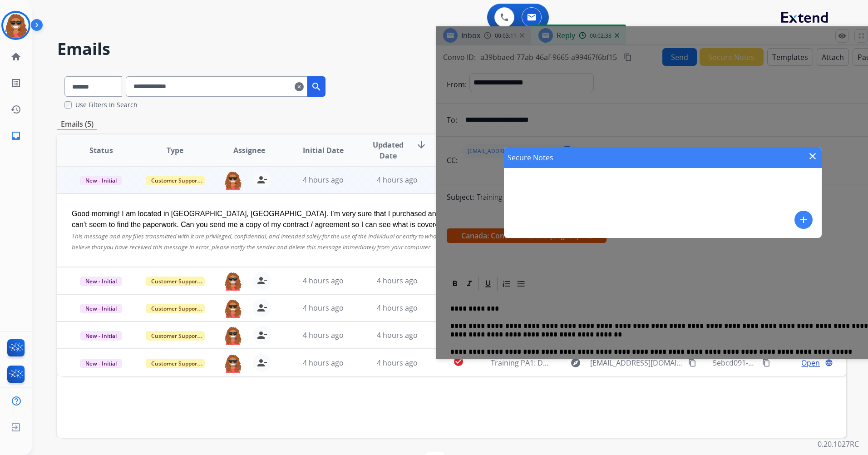 The width and height of the screenshot is (868, 455). Describe the element at coordinates (78, 124) in the screenshot. I see `p: Emails (5)` at that location.